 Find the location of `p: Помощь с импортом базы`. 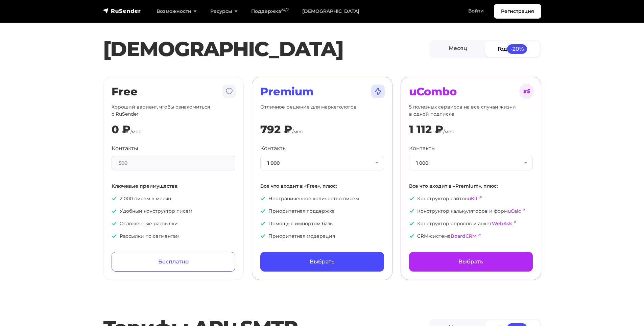

p: Помощь с импортом базы is located at coordinates (322, 224).